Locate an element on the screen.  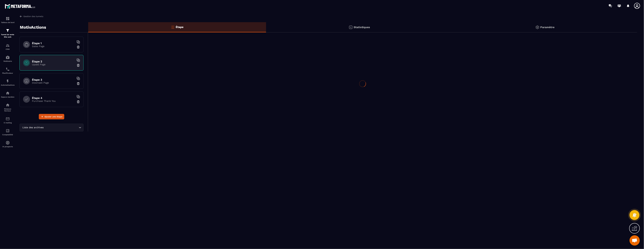
input: Search for option is located at coordinates (61, 128).